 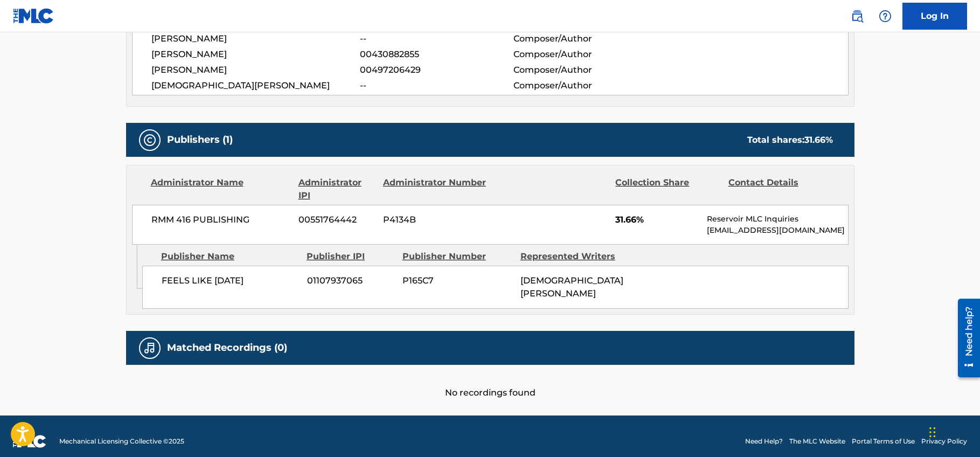 I want to click on div: Represented Writers, so click(x=575, y=256).